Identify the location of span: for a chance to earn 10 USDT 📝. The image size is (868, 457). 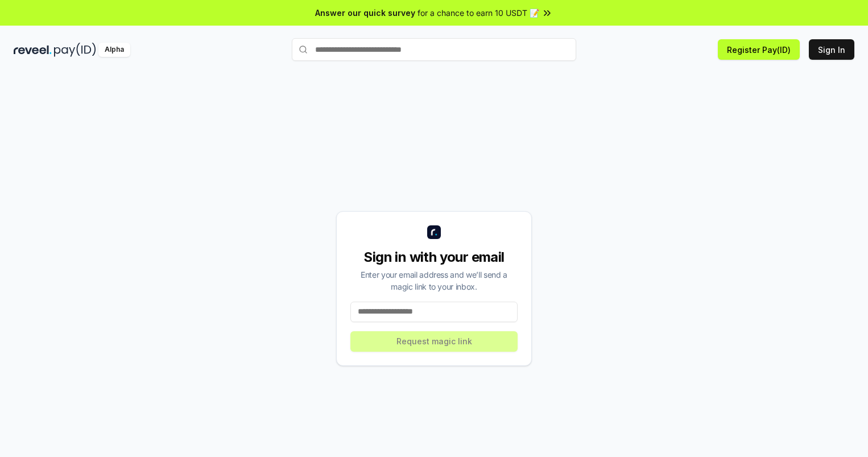
(478, 12).